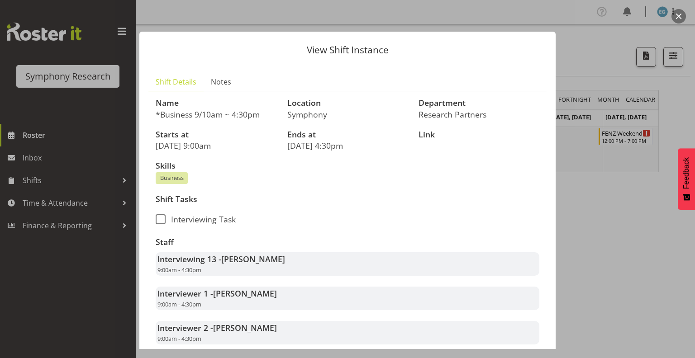  What do you see at coordinates (687, 179) in the screenshot?
I see `button: Feedback - Show survey` at bounding box center [687, 179].